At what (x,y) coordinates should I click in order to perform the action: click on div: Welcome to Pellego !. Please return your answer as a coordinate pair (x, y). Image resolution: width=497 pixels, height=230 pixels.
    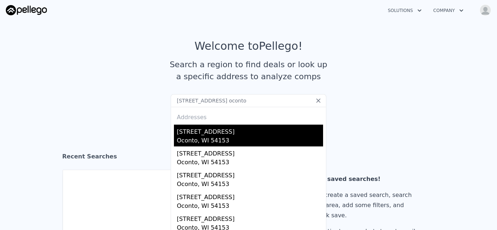
    Looking at the image, I should click on (248, 46).